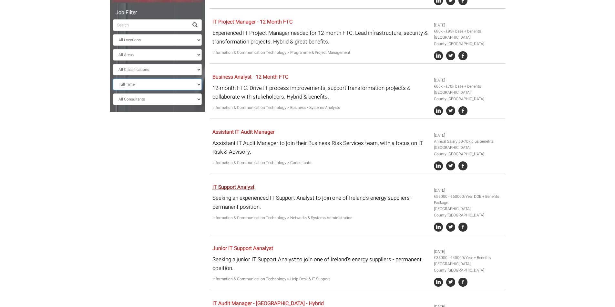 Image resolution: width=615 pixels, height=307 pixels. I want to click on p: Experienced IT Project Manager needed for 12-month FTC. Lead infrastructure, security & transform..., so click(320, 37).